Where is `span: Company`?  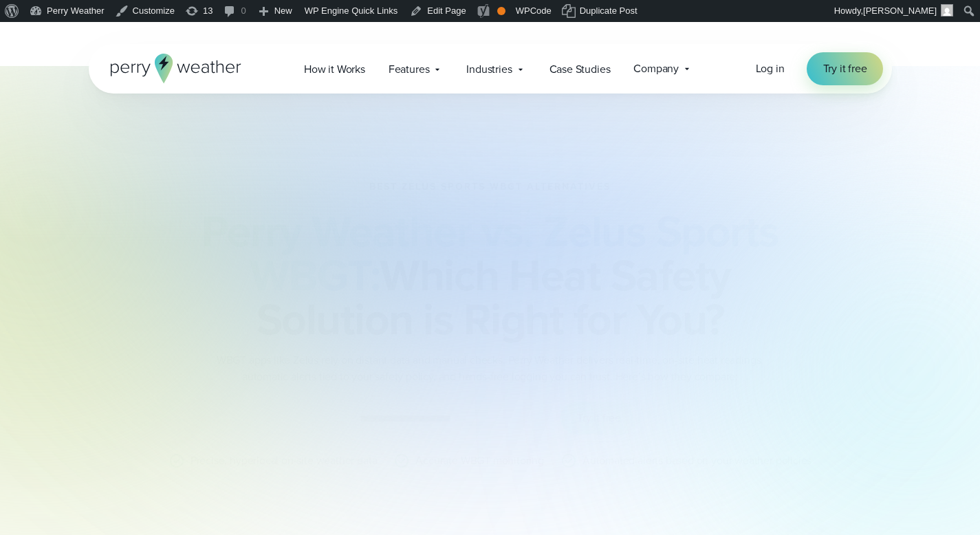
span: Company is located at coordinates (656, 69).